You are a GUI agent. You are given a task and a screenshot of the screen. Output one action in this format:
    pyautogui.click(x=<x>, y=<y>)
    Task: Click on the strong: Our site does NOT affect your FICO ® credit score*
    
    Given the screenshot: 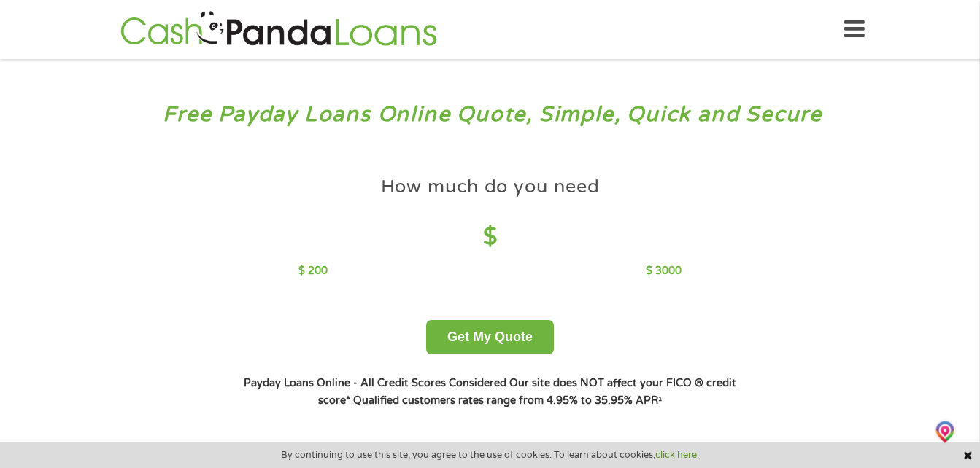 What is the action you would take?
    pyautogui.click(x=527, y=391)
    